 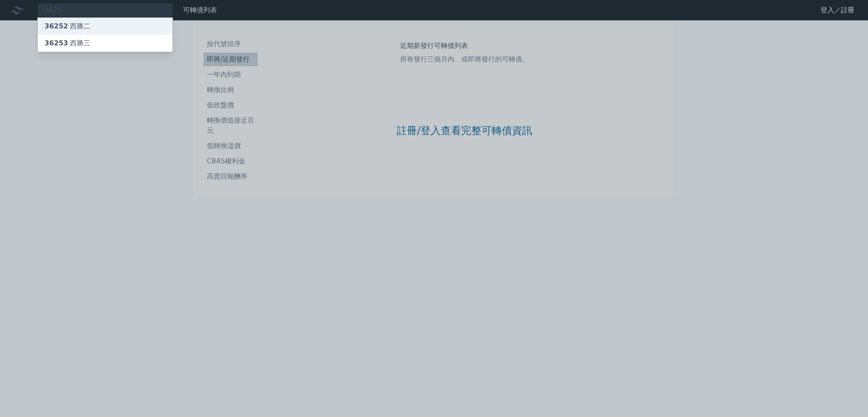 What do you see at coordinates (847, 397) in the screenshot?
I see `div: 聊天小工具` at bounding box center [847, 397].